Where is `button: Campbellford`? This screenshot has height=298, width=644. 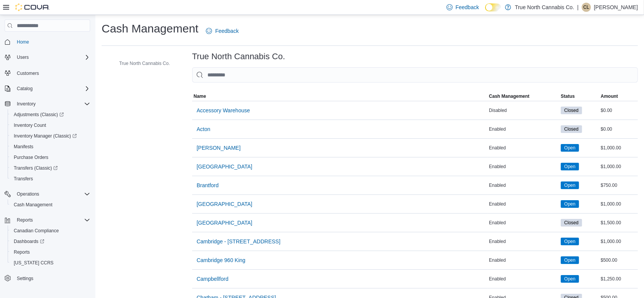 button: Campbellford is located at coordinates (213, 279).